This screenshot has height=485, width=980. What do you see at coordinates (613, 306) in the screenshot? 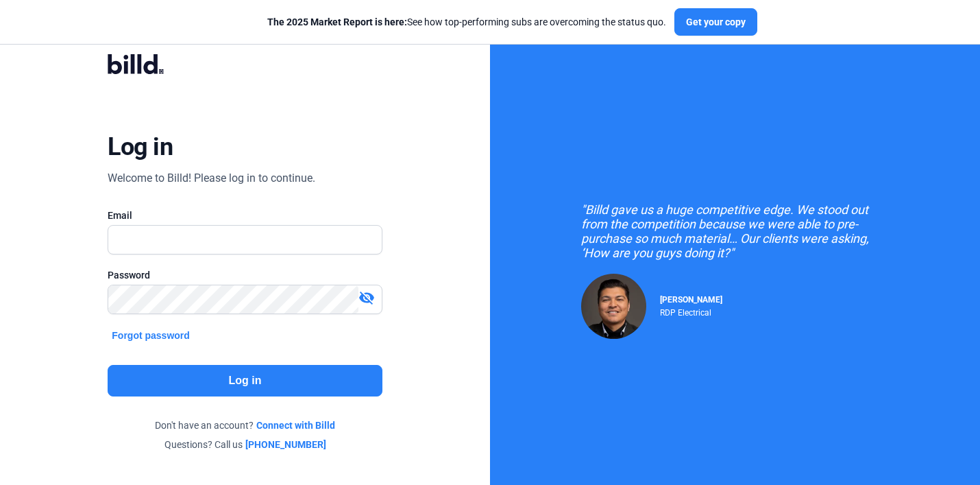
I see `img: Raul Pacheco` at bounding box center [613, 306].